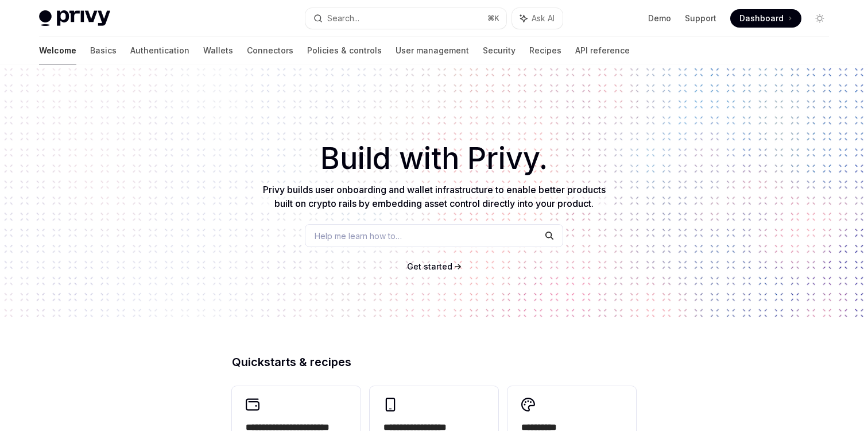 Image resolution: width=868 pixels, height=431 pixels. Describe the element at coordinates (406, 18) in the screenshot. I see `button: Search...⌘K` at that location.